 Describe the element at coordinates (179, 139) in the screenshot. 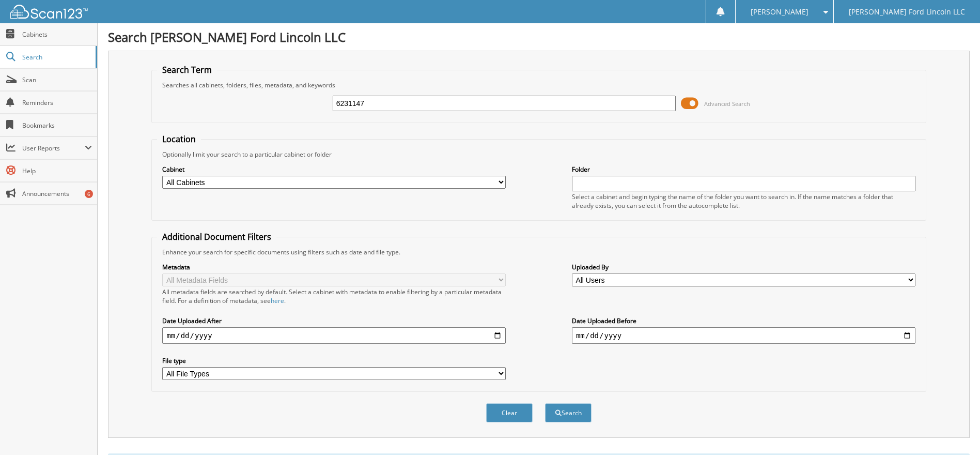

I see `legend: Location` at that location.